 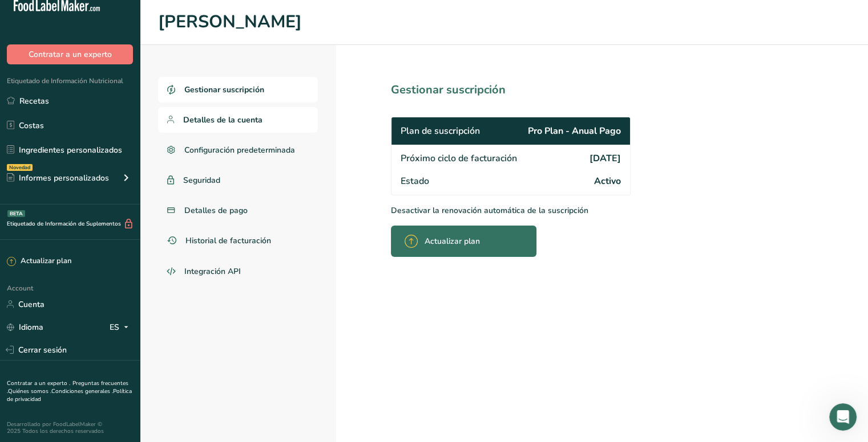 What do you see at coordinates (238, 240) in the screenshot?
I see `a: Historial de facturación` at bounding box center [238, 240].